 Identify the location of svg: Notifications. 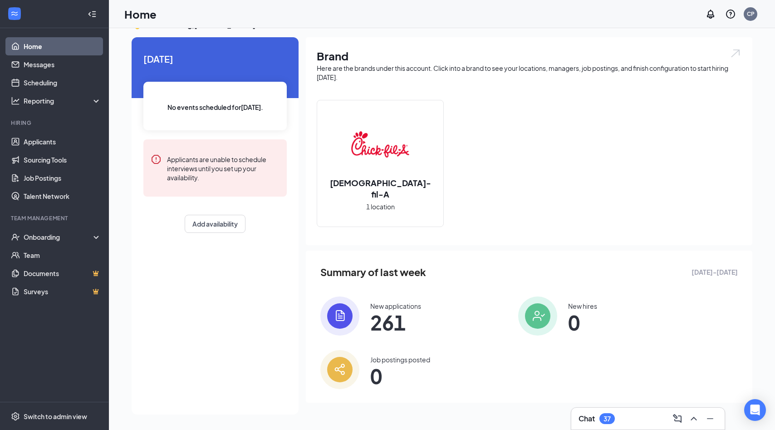
(710, 14).